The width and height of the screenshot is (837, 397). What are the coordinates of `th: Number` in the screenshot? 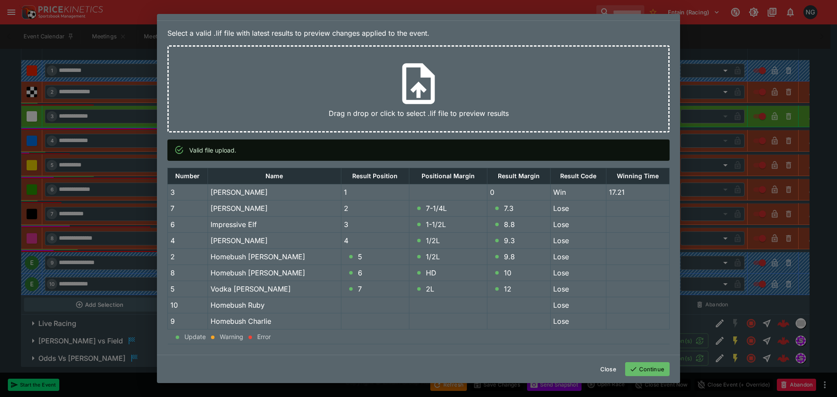 It's located at (188, 176).